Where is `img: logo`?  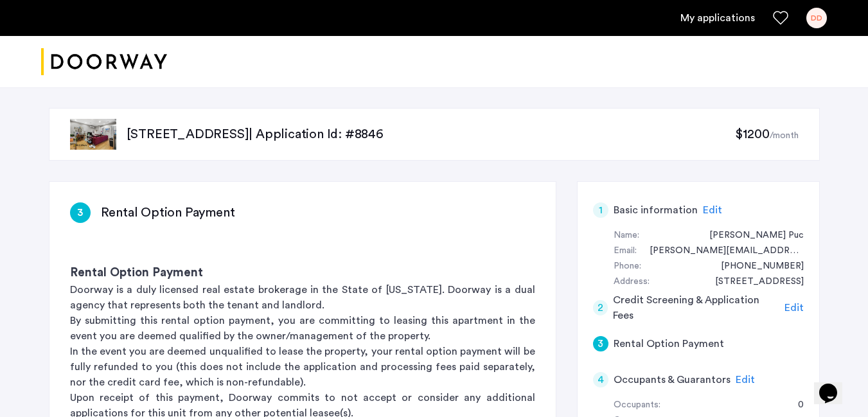
img: logo is located at coordinates (104, 62).